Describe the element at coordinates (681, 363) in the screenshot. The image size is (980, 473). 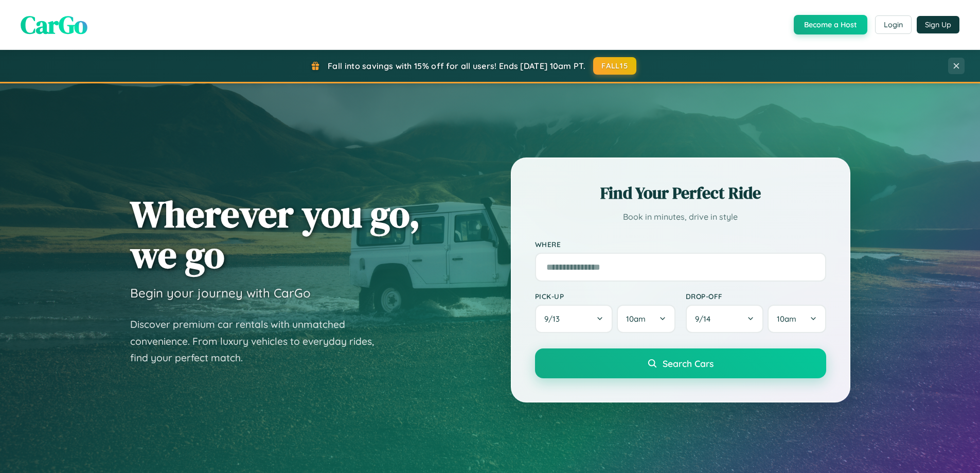
I see `button: Search Cars` at that location.